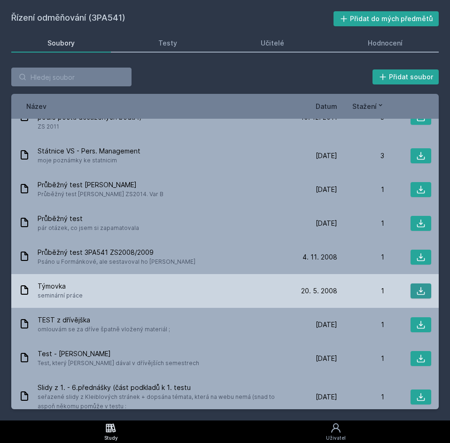 The height and width of the screenshot is (443, 450). I want to click on a: Hodnocení, so click(385, 43).